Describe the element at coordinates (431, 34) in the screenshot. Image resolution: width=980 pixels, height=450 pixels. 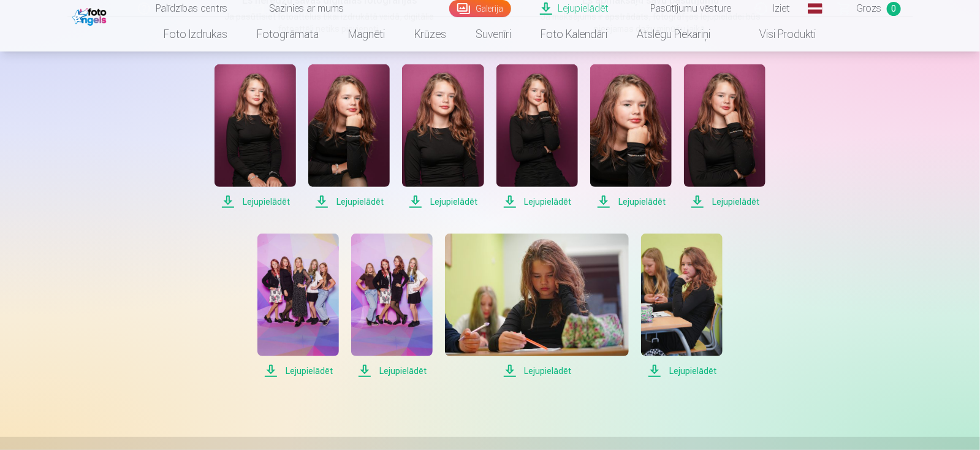
I see `a: Krūzes` at that location.